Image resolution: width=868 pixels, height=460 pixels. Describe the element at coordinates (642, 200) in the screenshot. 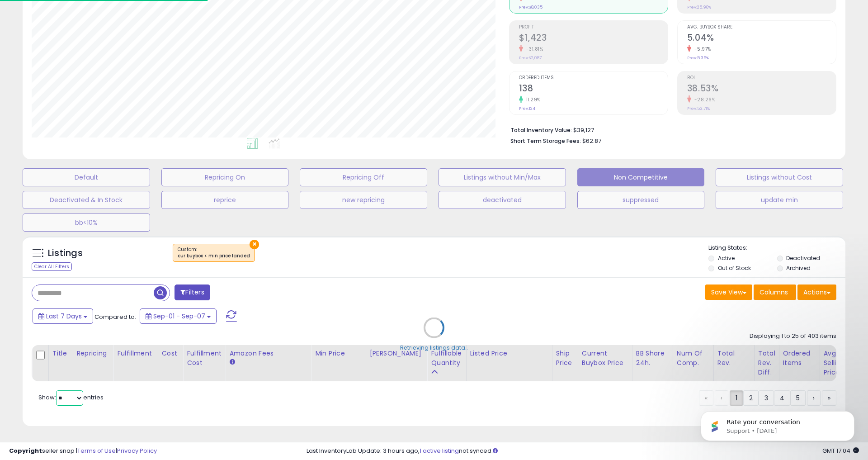

I see `button: suppressed` at that location.